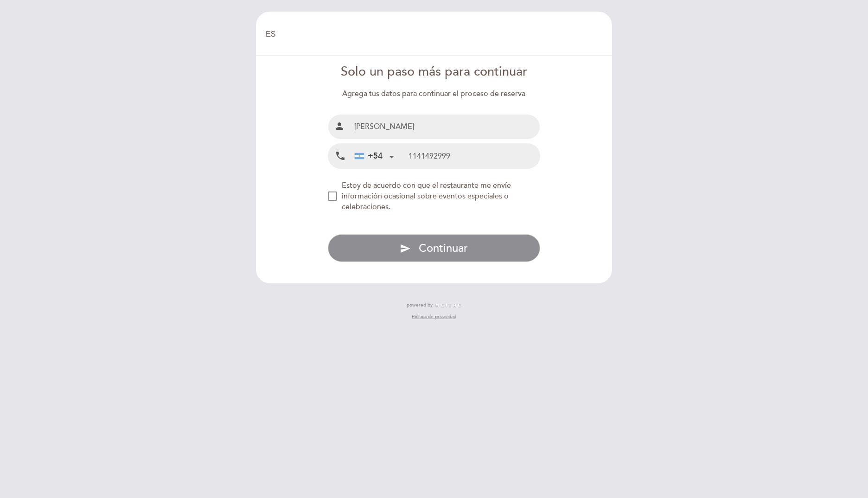  Describe the element at coordinates (340, 156) in the screenshot. I see `i: local_phone` at that location.